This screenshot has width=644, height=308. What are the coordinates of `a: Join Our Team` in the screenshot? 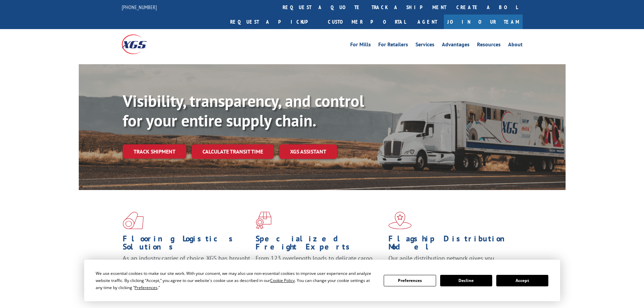 It's located at (483, 22).